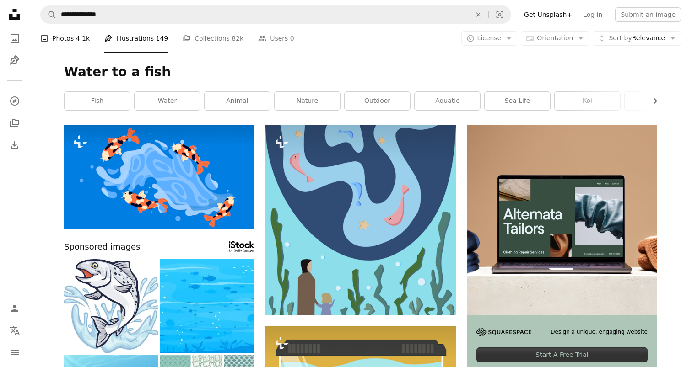  I want to click on span: Relevance, so click(637, 38).